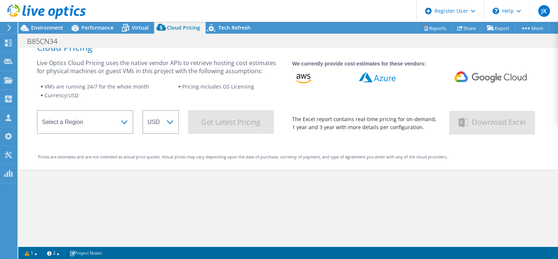 This screenshot has width=558, height=259. What do you see at coordinates (61, 95) in the screenshot?
I see `span: Currency: USD` at bounding box center [61, 95].